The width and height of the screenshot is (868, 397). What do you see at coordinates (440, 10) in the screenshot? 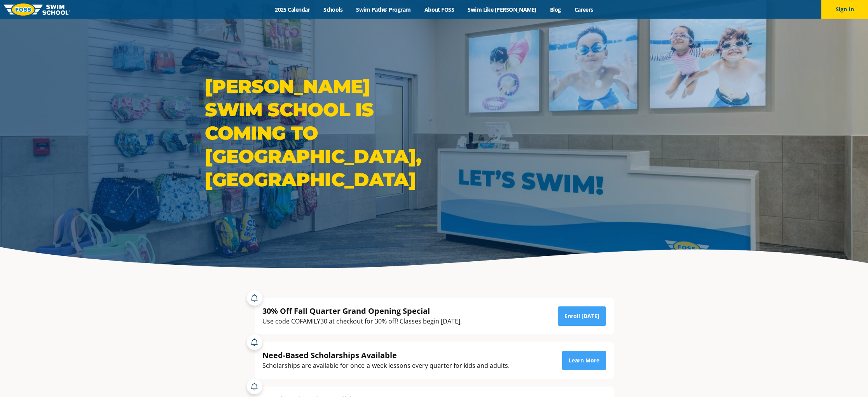
I see `a: About FOSS` at bounding box center [440, 10].